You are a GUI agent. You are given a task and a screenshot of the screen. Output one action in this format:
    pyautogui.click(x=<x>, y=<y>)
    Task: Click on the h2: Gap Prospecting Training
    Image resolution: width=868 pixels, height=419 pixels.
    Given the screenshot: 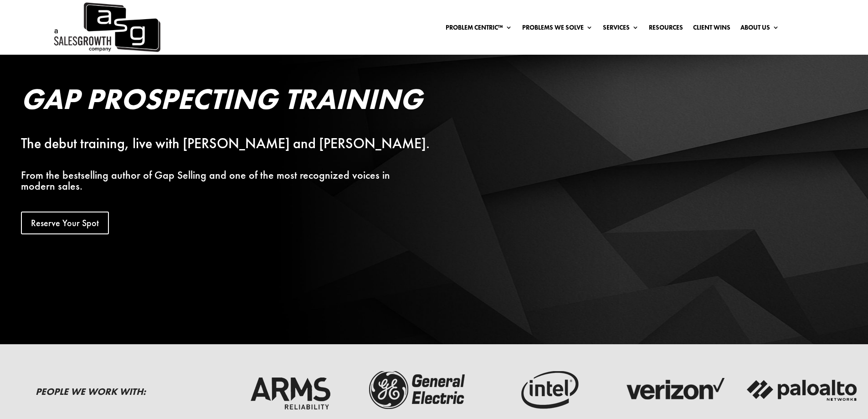 What is the action you would take?
    pyautogui.click(x=235, y=101)
    